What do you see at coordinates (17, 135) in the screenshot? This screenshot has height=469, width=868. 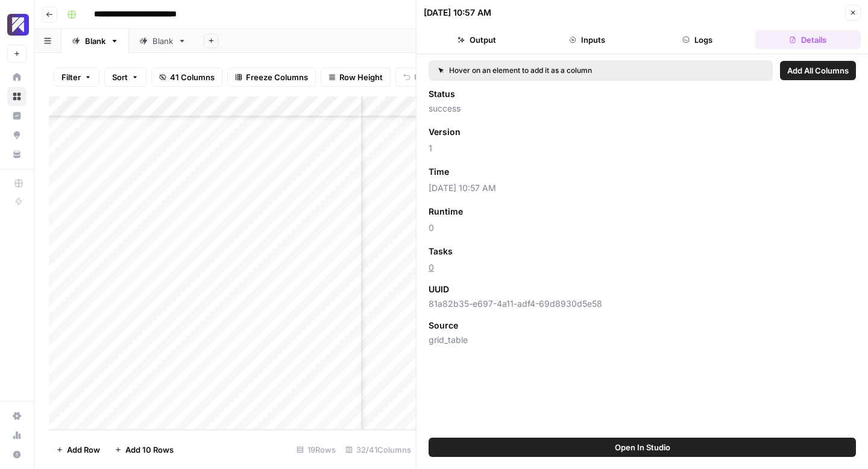 I see `a: Opportunities` at bounding box center [17, 135].